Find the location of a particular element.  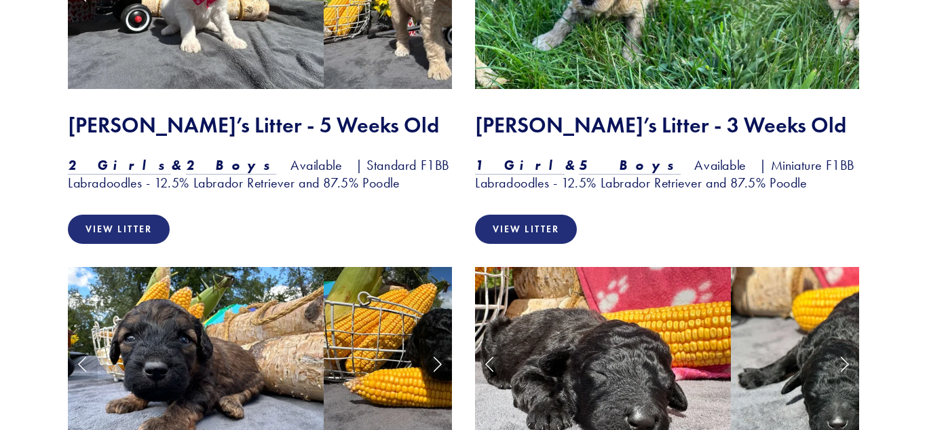

a: 2 Boys is located at coordinates (231, 166).